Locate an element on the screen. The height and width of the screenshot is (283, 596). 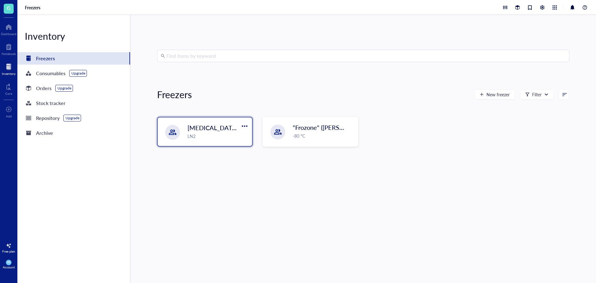
a: Dashboard is located at coordinates (9, 29).